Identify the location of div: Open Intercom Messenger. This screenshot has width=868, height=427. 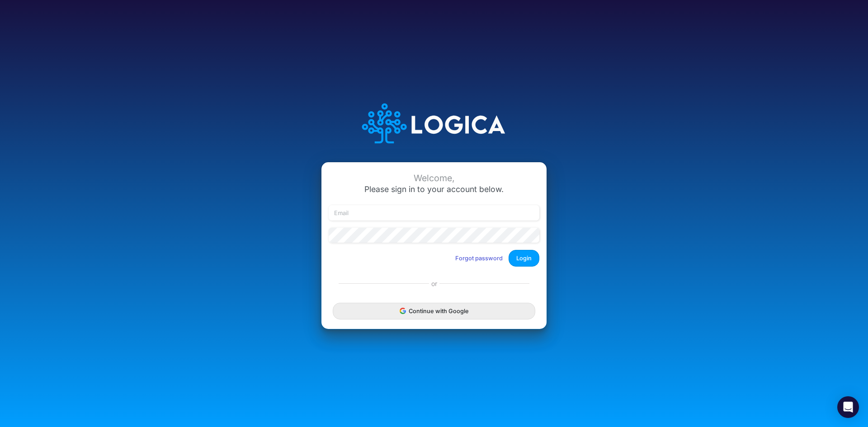
(848, 407).